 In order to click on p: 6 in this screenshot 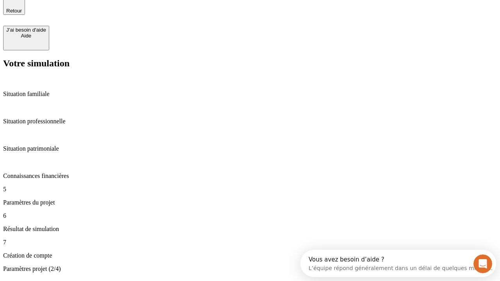, I will do `click(250, 216)`.